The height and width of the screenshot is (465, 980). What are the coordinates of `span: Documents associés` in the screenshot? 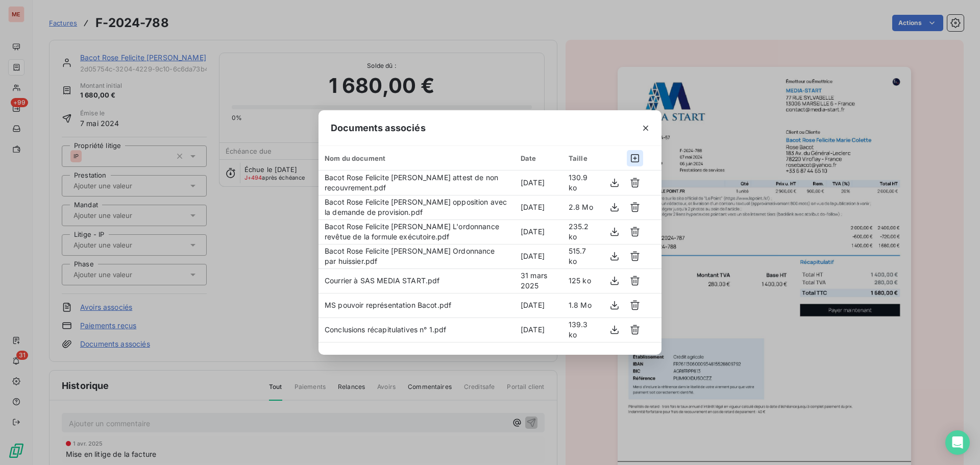 It's located at (378, 128).